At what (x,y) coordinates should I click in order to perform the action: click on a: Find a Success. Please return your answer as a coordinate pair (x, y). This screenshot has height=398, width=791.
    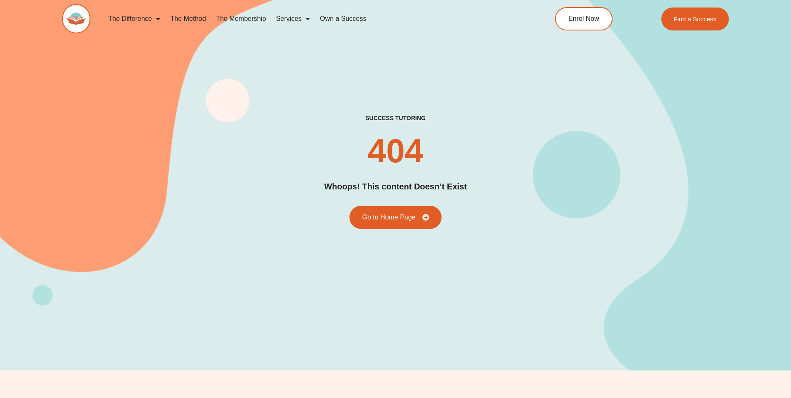
    Looking at the image, I should click on (695, 19).